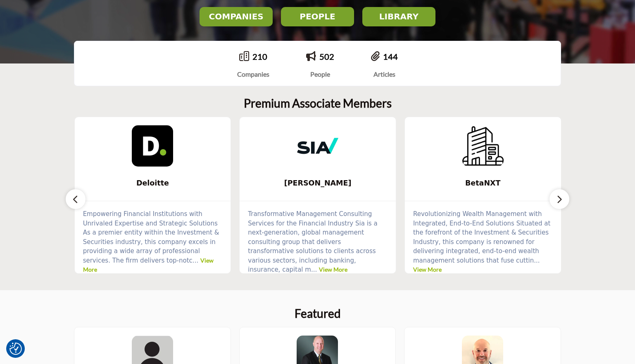 The width and height of the screenshot is (635, 364). Describe the element at coordinates (153, 183) in the screenshot. I see `b: Deloitte` at that location.